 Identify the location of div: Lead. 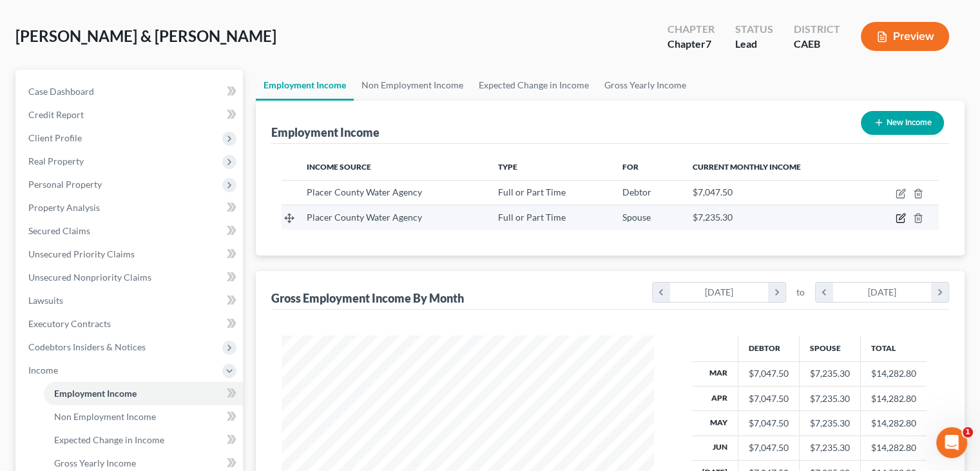
(754, 44).